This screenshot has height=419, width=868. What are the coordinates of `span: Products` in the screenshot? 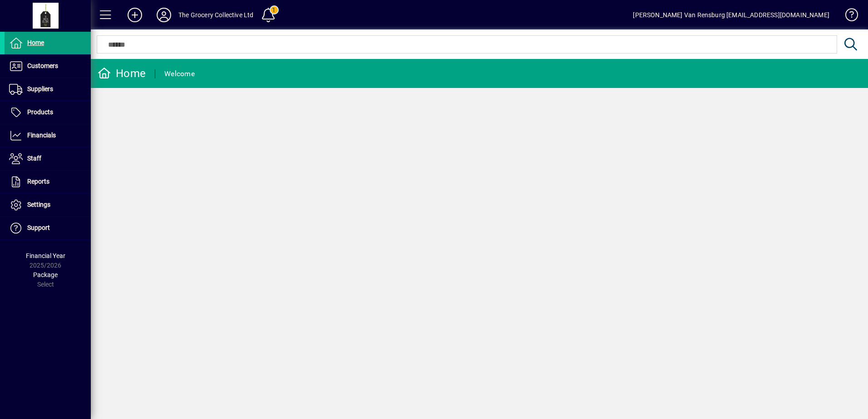 It's located at (40, 112).